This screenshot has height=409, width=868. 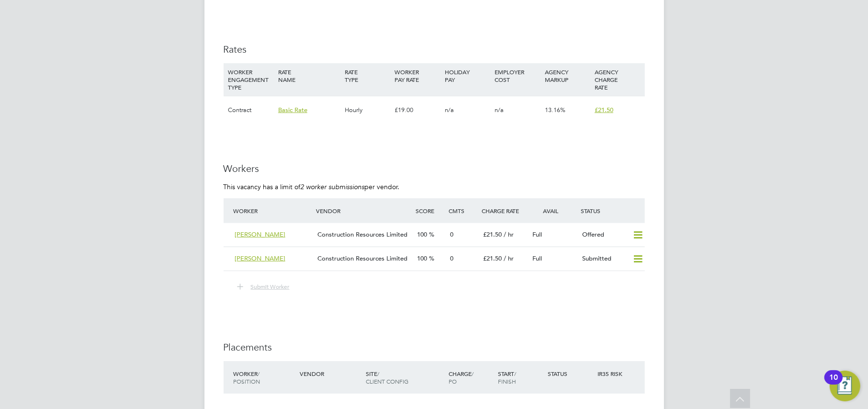 What do you see at coordinates (251, 79) in the screenshot?
I see `div: WORKER ENGAGEMENT TYPE` at bounding box center [251, 79].